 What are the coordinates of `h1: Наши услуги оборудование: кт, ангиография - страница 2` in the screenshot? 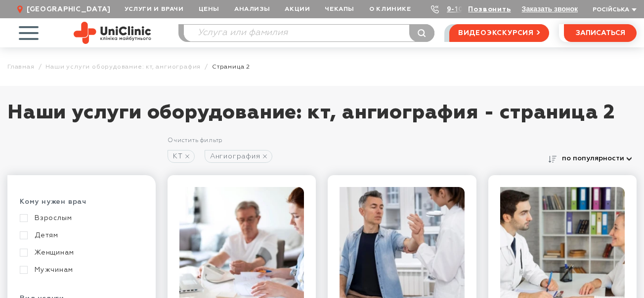 It's located at (322, 118).